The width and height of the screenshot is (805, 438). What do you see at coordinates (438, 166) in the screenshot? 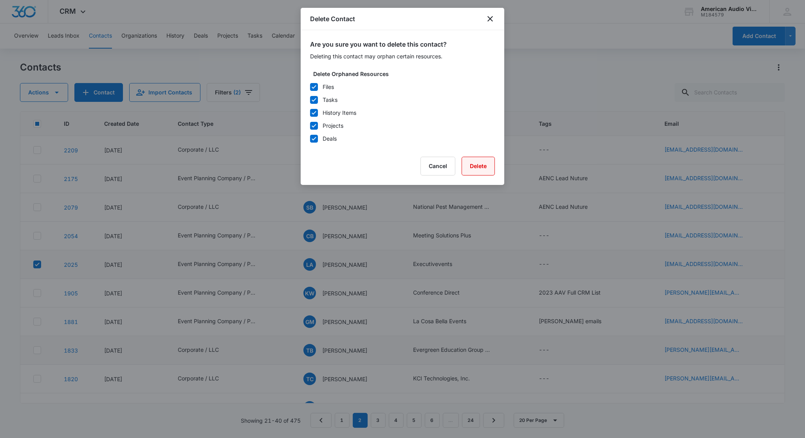
I see `button: Cancel` at bounding box center [438, 166].